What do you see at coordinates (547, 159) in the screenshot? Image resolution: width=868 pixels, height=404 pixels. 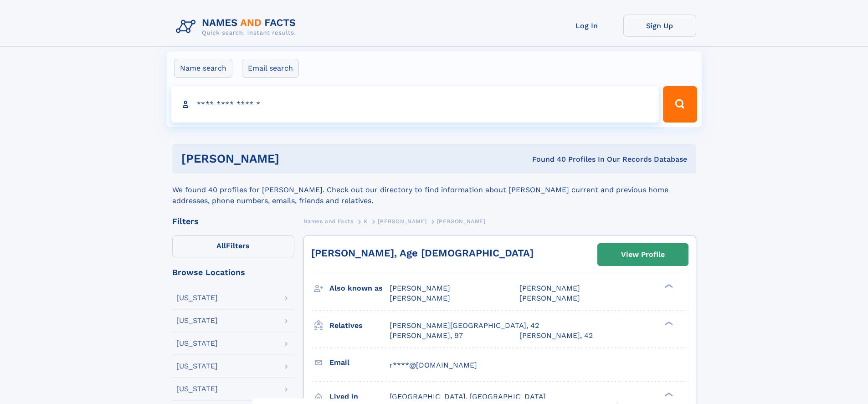 I see `div: Found 40 Profiles In Our Records Database` at bounding box center [547, 159].